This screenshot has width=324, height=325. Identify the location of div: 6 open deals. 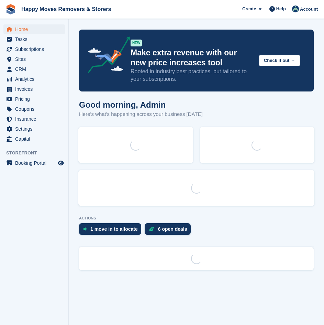
(172, 229).